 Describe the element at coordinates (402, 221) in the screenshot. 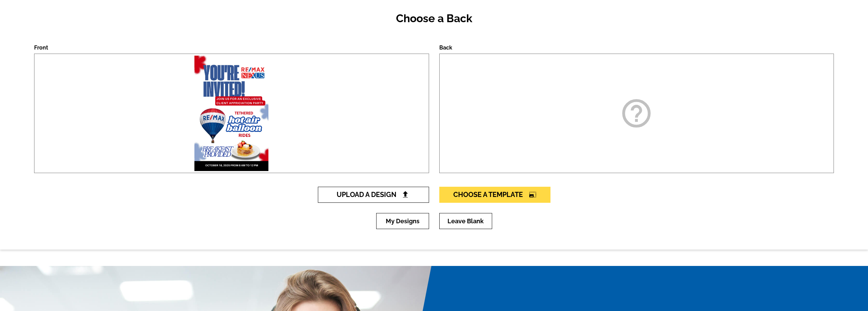

I see `a: My Designs` at that location.